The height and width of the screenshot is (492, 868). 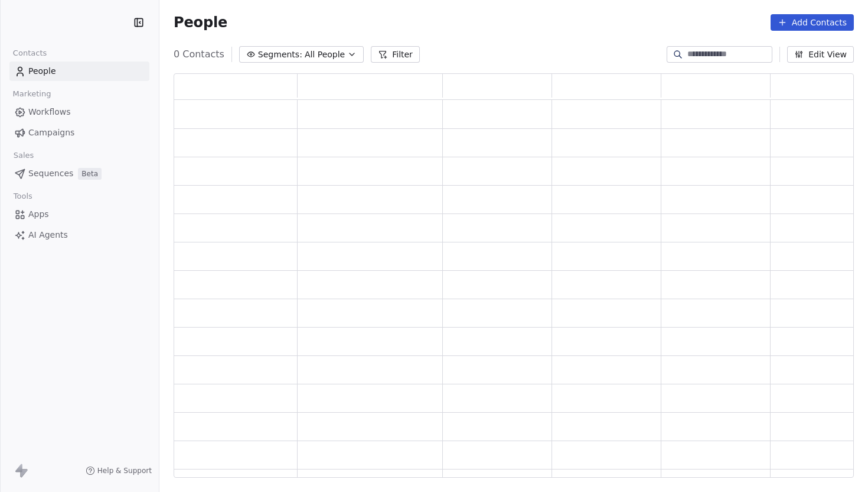 I want to click on span: Marketing, so click(x=32, y=94).